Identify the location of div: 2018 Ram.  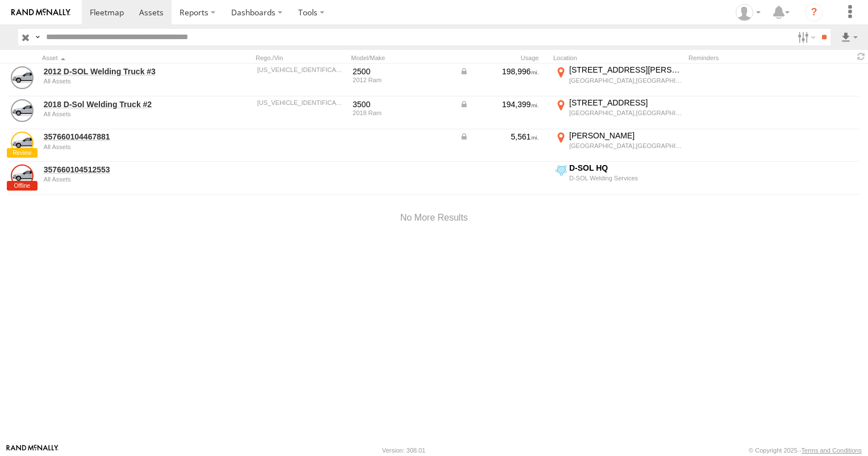
(402, 113).